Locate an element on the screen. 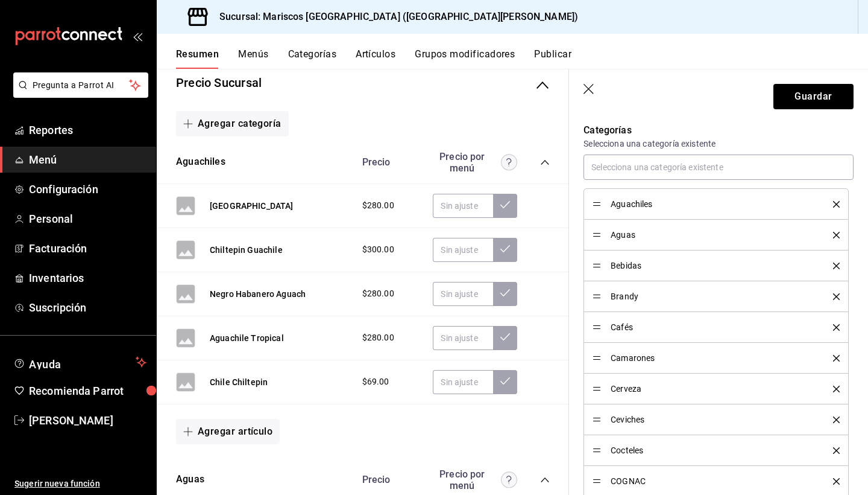 The image size is (868, 495). input: Selecciona una categoría existente is located at coordinates (718, 167).